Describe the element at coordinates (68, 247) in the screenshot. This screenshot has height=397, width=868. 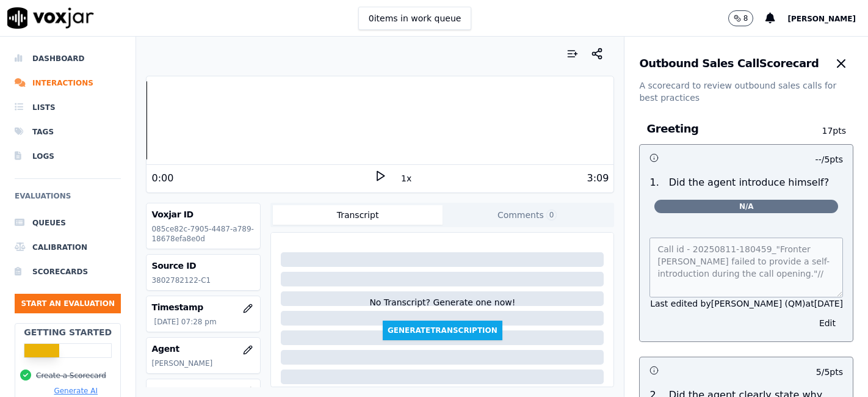
I see `li: Calibration` at that location.